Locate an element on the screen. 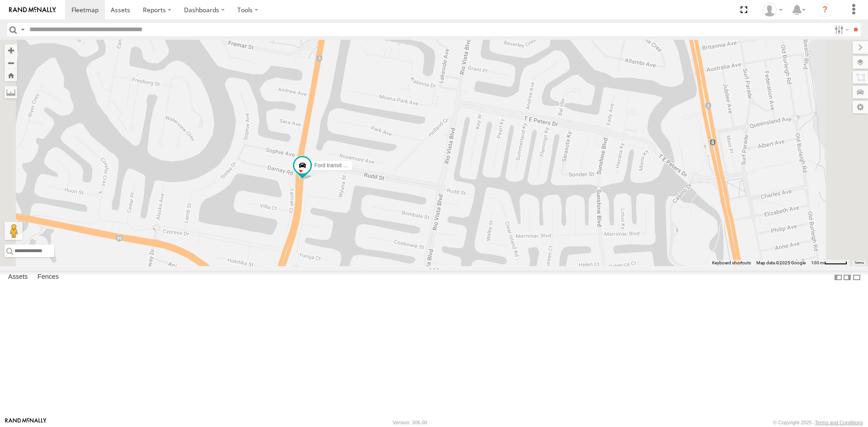 Image resolution: width=868 pixels, height=427 pixels. div: © Copyright 2025 - is located at coordinates (818, 422).